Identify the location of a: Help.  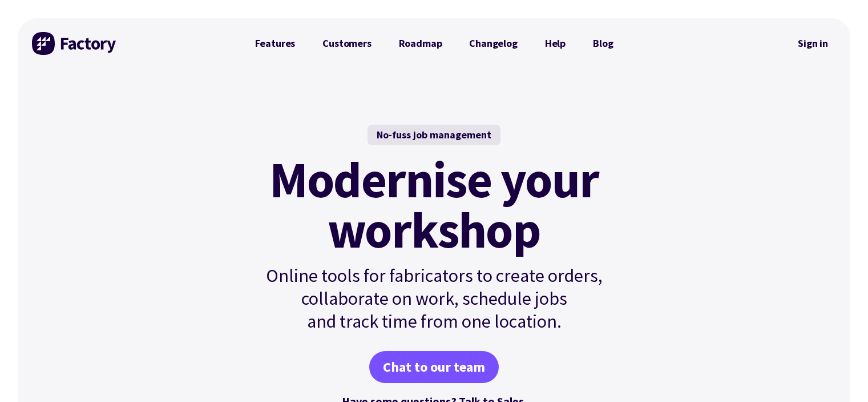
(556, 43).